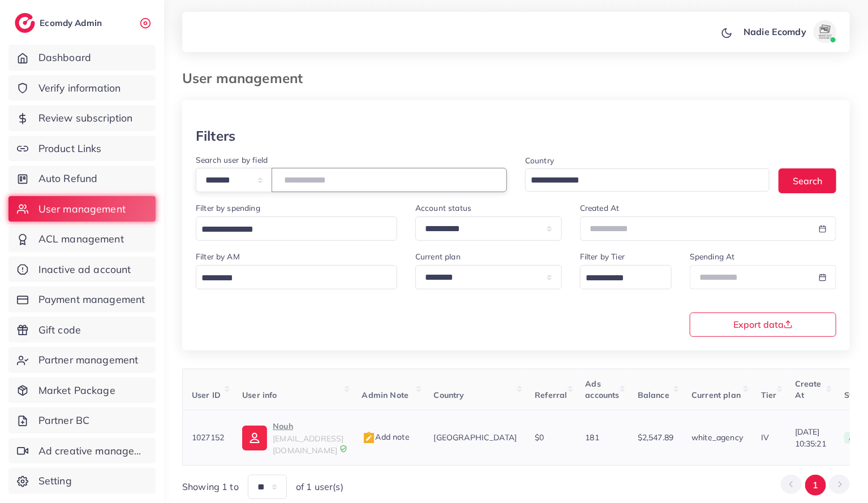  Describe the element at coordinates (82, 58) in the screenshot. I see `a: Dashboard` at that location.